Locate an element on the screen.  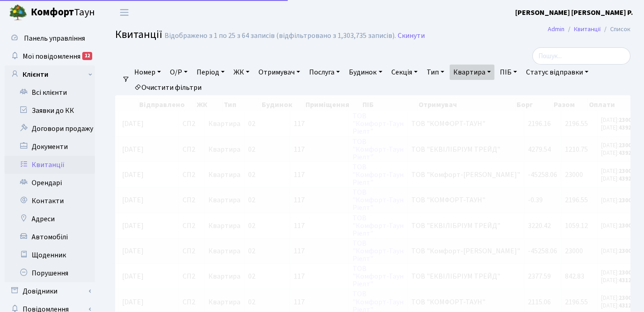
a: Орендарі is located at coordinates (50, 183).